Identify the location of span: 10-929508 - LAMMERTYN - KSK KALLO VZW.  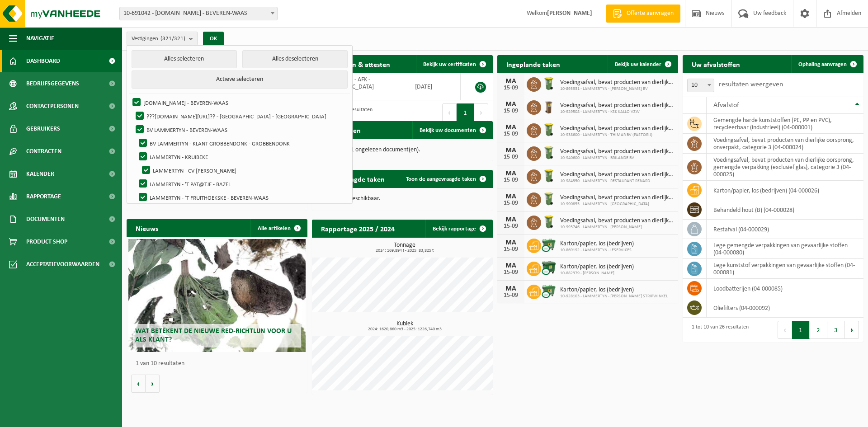
(616, 112).